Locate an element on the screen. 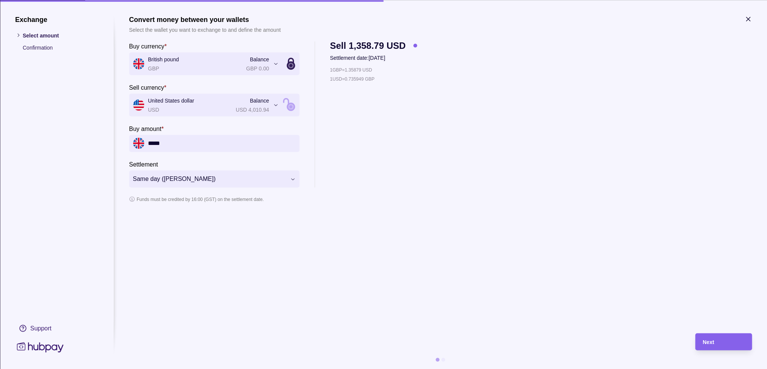 This screenshot has width=767, height=369. img: gb is located at coordinates (138, 143).